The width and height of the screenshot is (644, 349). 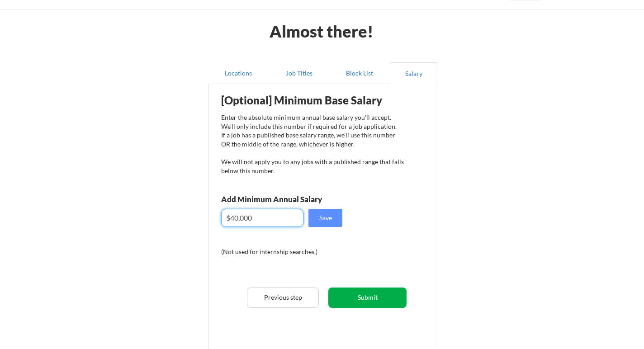 I want to click on input: E.g. $100,000, so click(x=262, y=218).